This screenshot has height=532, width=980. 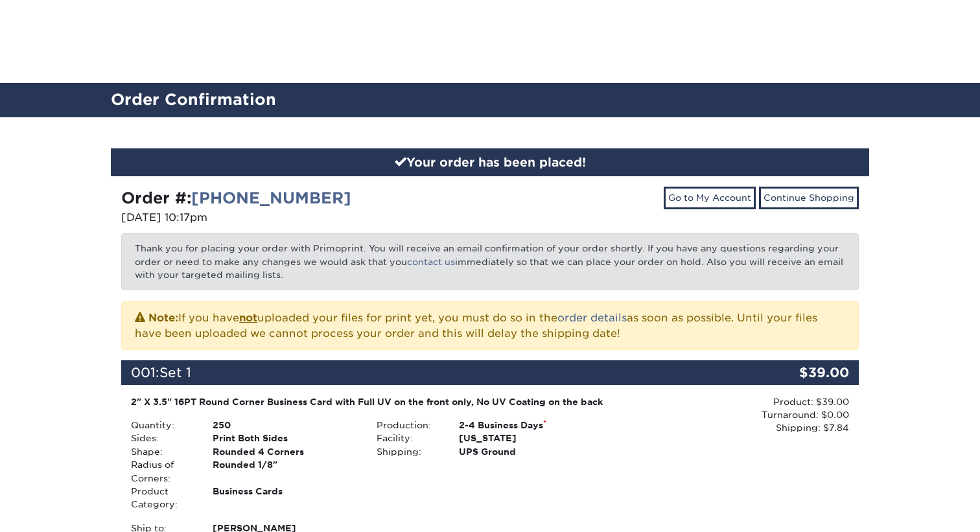 I want to click on div: $39.00, so click(x=797, y=373).